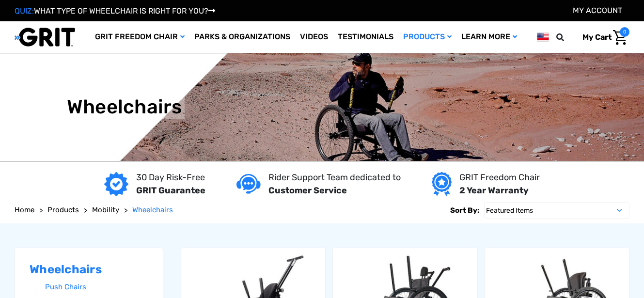  What do you see at coordinates (24, 11) in the screenshot?
I see `span: QUIZ:` at bounding box center [24, 11].